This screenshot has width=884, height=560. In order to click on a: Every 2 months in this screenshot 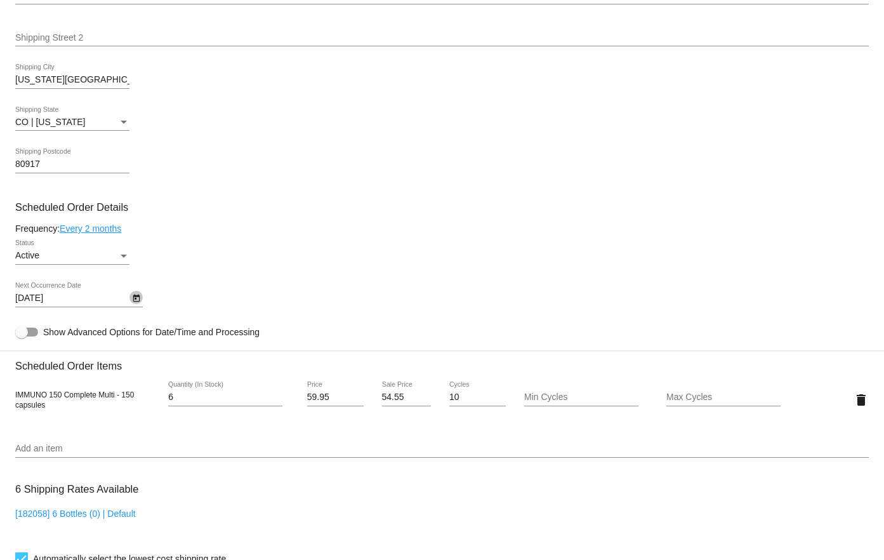, I will do `click(90, 229)`.